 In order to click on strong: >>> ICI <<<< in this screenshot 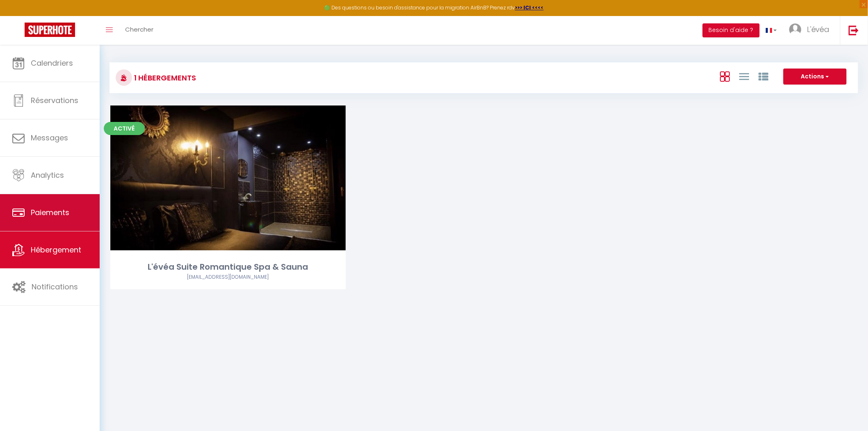, I will do `click(529, 8)`.